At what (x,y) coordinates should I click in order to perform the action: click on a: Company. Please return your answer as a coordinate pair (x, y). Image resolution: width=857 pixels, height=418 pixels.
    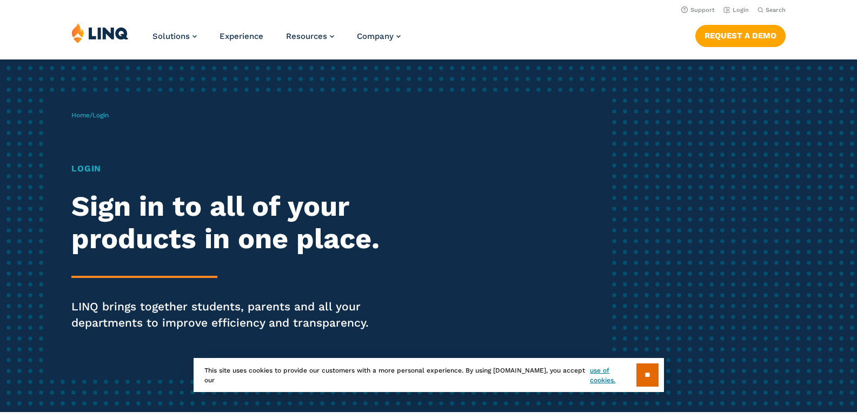
    Looking at the image, I should click on (379, 36).